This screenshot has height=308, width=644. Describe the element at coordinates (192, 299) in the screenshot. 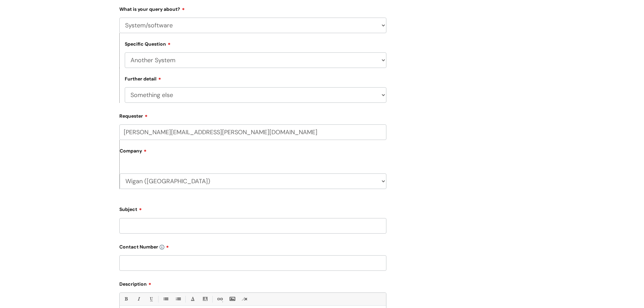

I see `a: Font Color` at that location.